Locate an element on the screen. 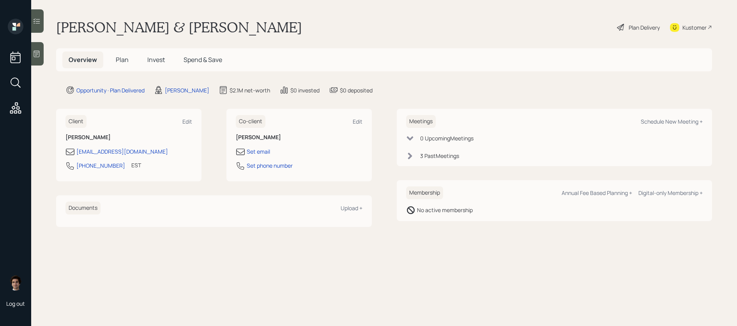 This screenshot has width=737, height=326. div: Plan Delivery is located at coordinates (645, 27).